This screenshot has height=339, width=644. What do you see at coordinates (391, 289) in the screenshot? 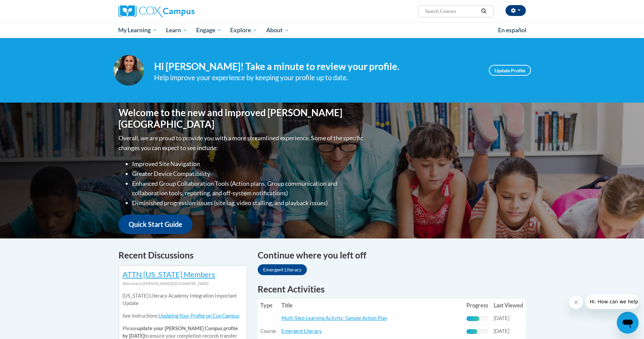
I see `h1: Recent Activities` at bounding box center [391, 289].